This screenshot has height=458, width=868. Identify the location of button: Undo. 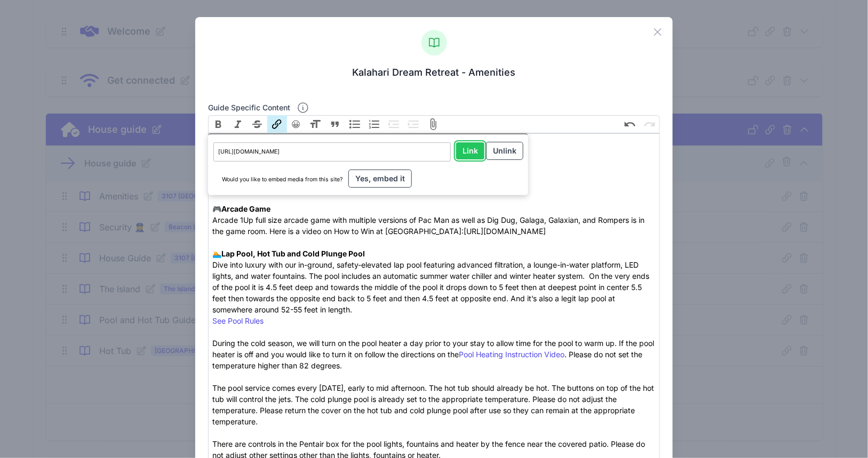
(630, 124).